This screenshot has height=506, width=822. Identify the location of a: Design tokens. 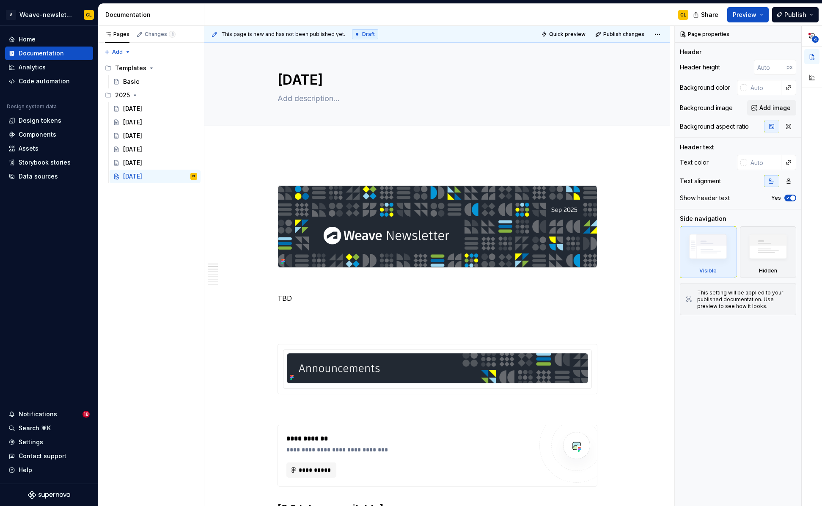
(49, 121).